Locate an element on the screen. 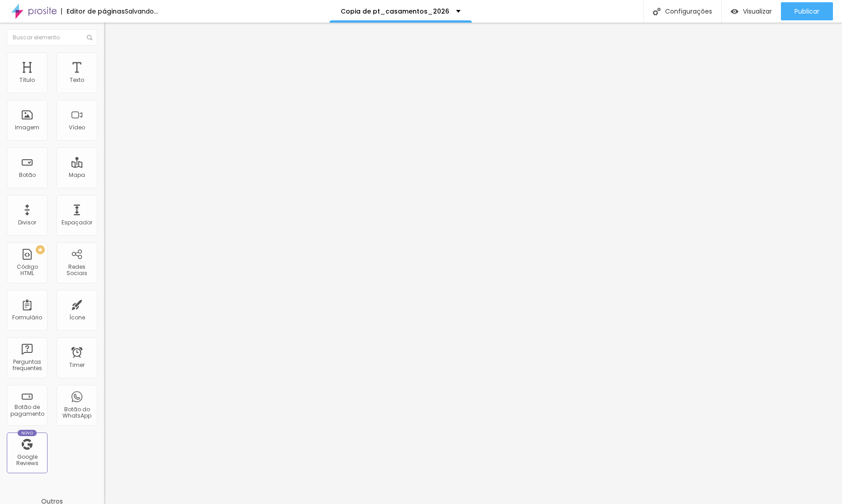 This screenshot has width=842, height=504. div: Redes Sociais is located at coordinates (76, 270).